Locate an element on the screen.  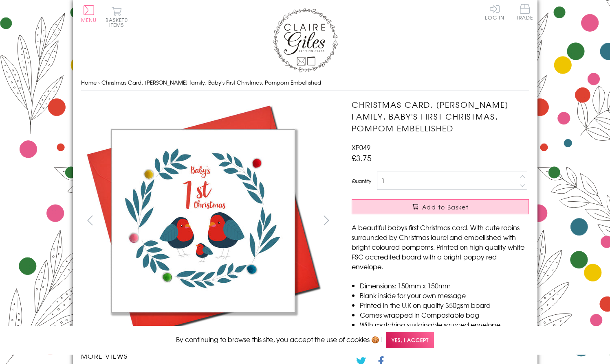
span: Menu is located at coordinates (89, 20).